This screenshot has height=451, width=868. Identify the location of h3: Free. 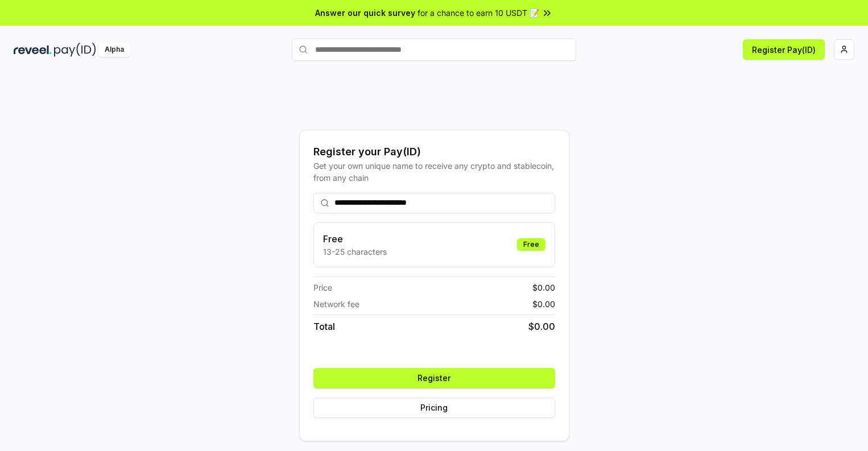
(355, 239).